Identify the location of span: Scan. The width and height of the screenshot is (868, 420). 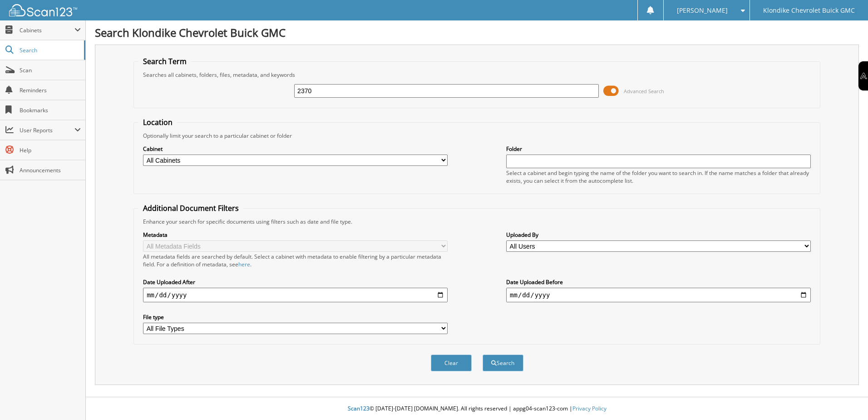
(50, 70).